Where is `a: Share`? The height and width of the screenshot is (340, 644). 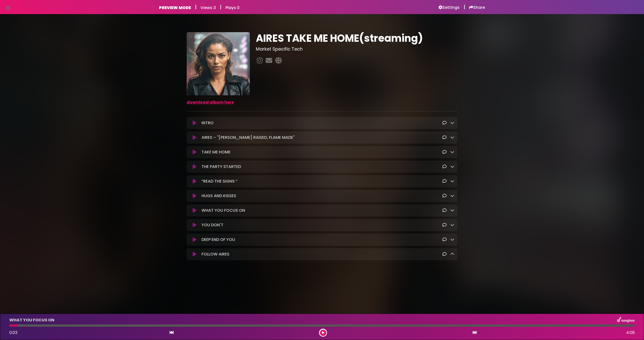 a: Share is located at coordinates (477, 8).